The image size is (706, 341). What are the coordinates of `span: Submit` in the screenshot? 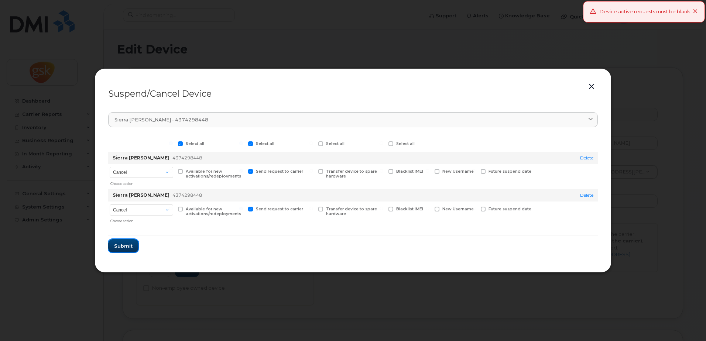 It's located at (123, 246).